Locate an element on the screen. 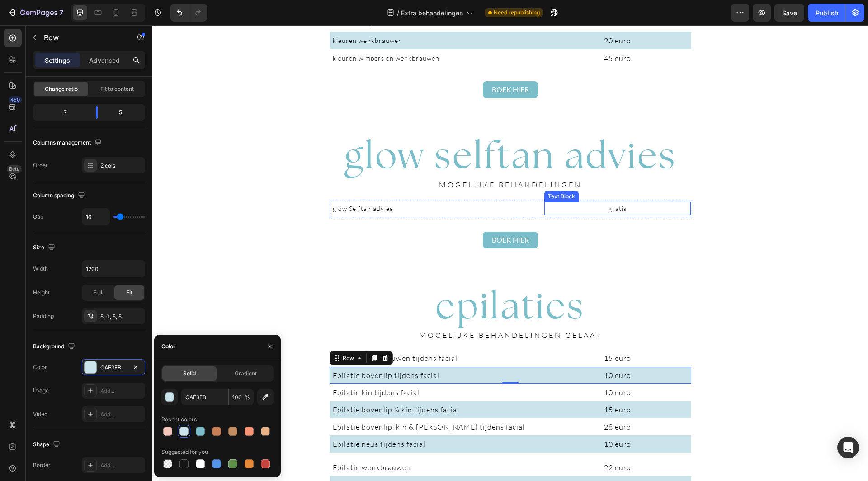 The width and height of the screenshot is (868, 481). span: kleuren wenkbrauwen is located at coordinates (215, 15).